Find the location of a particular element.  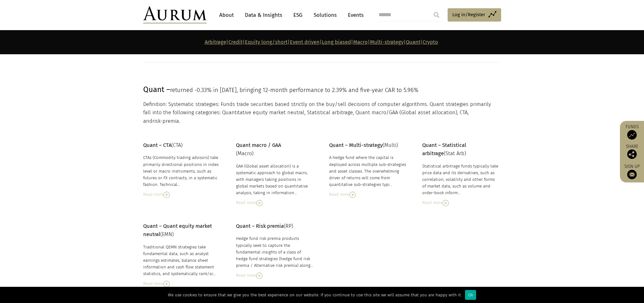

div: Statistical arbitrage funds typically take price data and its derivatives, such as correlation, v... is located at coordinates (461, 179).